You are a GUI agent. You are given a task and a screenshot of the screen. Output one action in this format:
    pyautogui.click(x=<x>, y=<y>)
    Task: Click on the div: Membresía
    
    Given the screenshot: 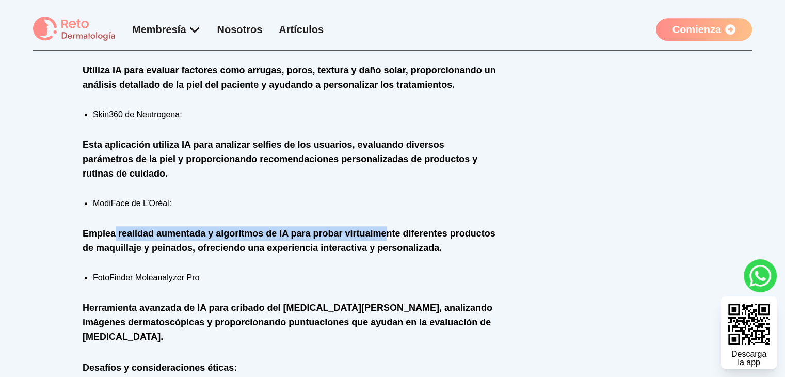 What is the action you would take?
    pyautogui.click(x=166, y=29)
    